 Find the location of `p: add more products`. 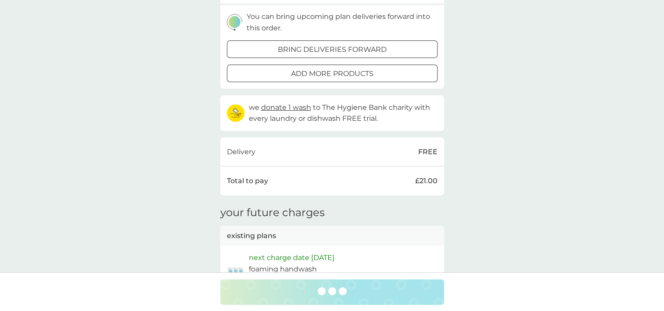

p: add more products is located at coordinates (332, 74).